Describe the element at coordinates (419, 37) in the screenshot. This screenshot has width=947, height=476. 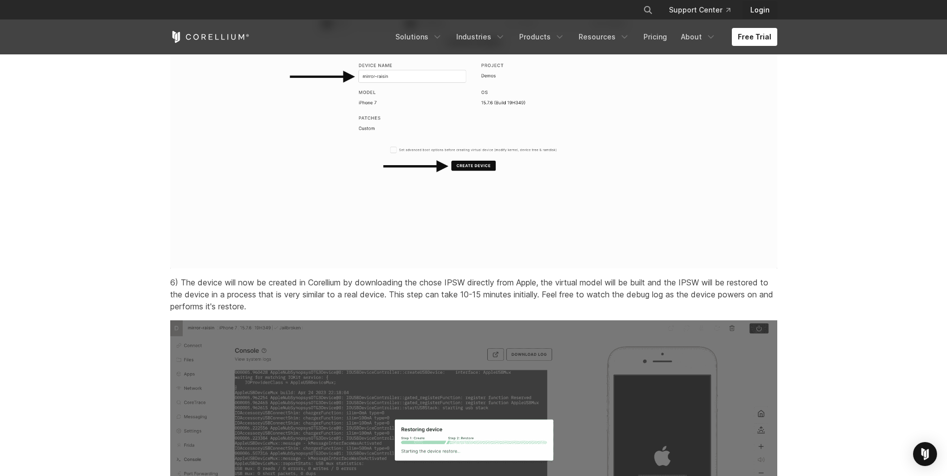
I see `a: Solutions` at that location.